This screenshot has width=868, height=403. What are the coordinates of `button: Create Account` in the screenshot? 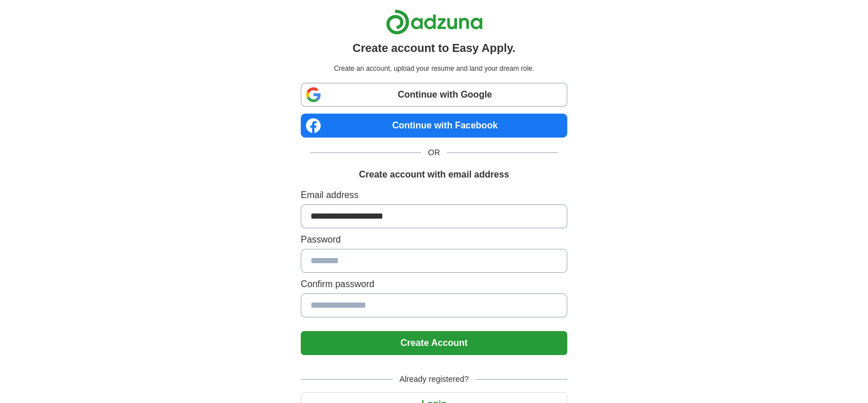 It's located at (434, 343).